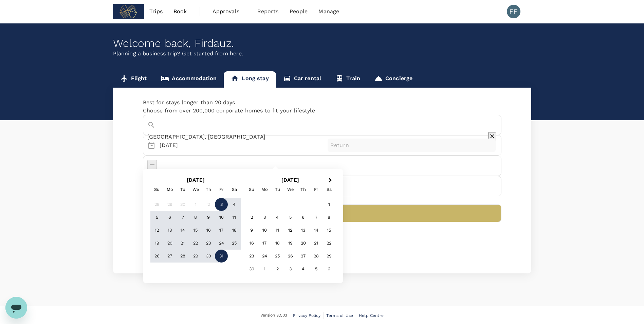  Describe the element at coordinates (208, 243) in the screenshot. I see `div: Choose Thursday, October 23rd, 2025` at that location.